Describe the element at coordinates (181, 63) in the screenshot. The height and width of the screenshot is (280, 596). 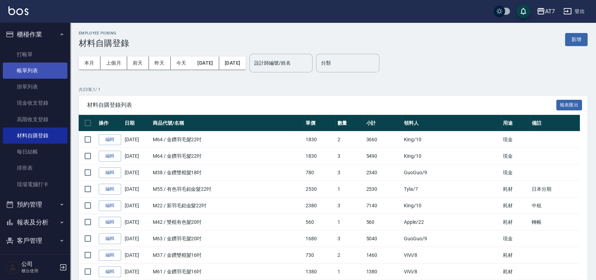
I see `button: 今天` at that location.